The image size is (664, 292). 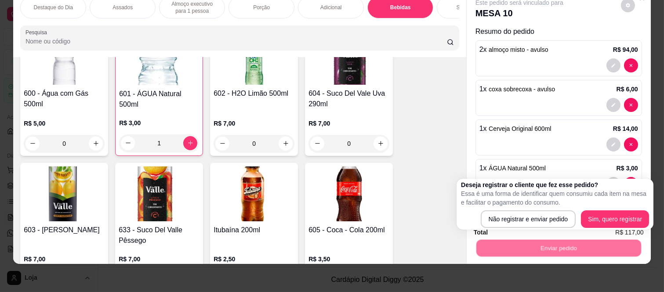 I want to click on span: Cerveja Original 600ml, so click(x=520, y=129).